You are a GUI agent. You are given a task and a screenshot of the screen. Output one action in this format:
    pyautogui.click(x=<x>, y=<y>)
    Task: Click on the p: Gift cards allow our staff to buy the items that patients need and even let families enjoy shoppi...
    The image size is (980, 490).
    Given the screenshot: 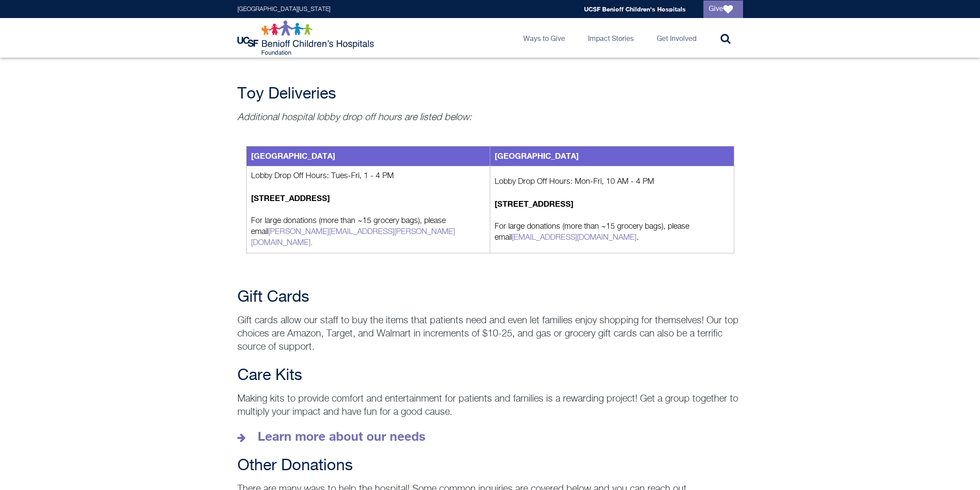 What is the action you would take?
    pyautogui.click(x=490, y=334)
    